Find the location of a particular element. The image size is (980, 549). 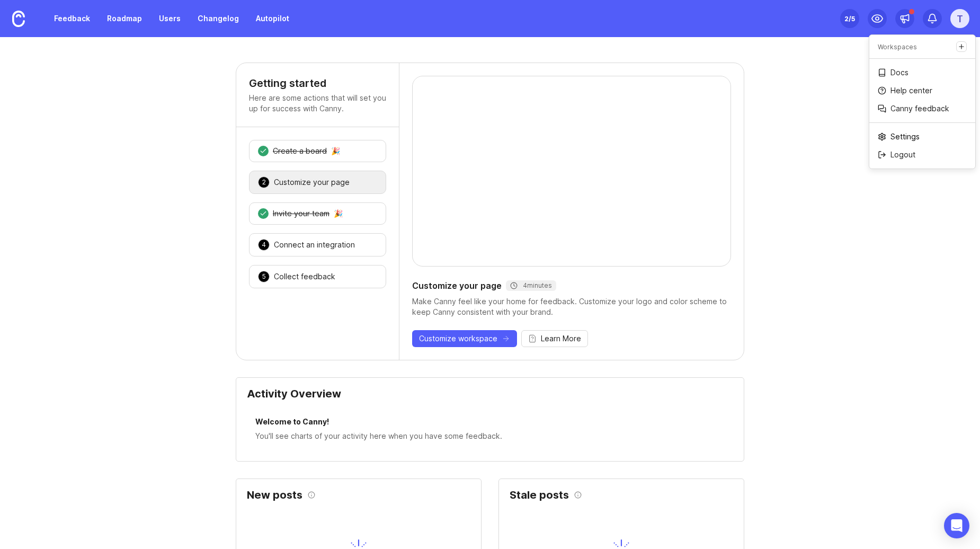

h4: Getting started is located at coordinates (317, 83).